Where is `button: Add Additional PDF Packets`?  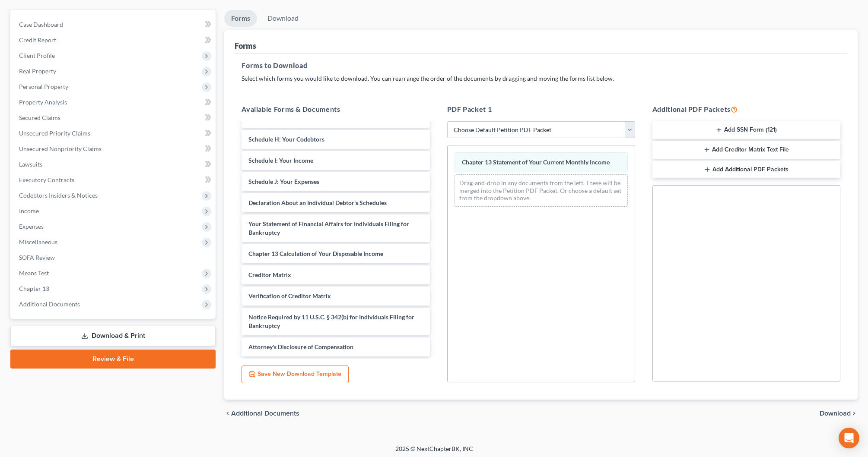
button: Add Additional PDF Packets is located at coordinates (746, 169).